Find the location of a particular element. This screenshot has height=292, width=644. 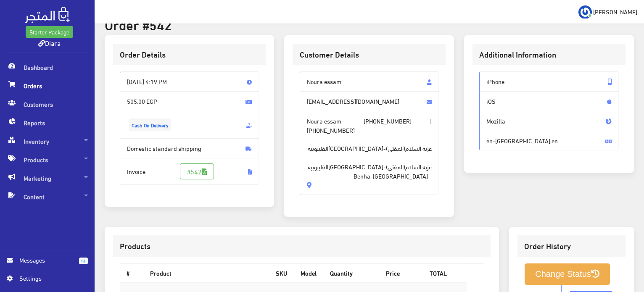

span: 14 is located at coordinates (83, 261).